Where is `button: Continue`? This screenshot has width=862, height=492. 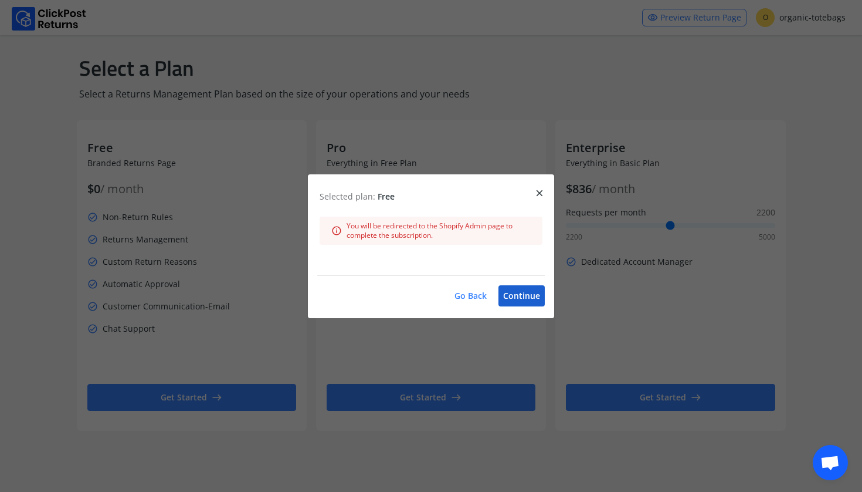
button: Continue is located at coordinates (522, 296).